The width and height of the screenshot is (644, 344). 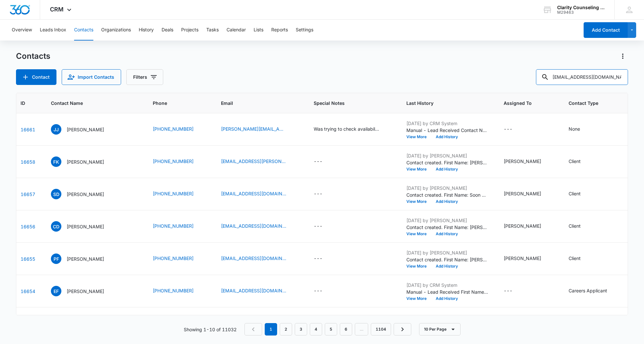 I want to click on span: CRM, so click(x=57, y=9).